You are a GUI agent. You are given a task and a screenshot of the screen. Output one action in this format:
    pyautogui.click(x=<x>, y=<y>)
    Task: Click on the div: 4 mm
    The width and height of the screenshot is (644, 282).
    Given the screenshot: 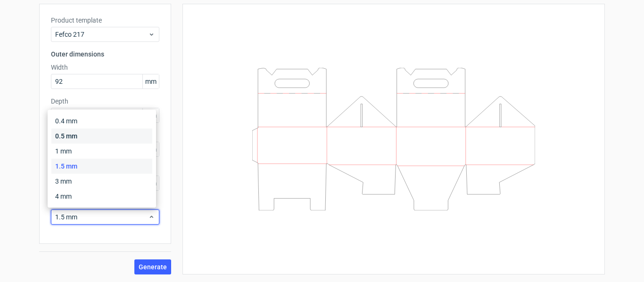 What is the action you would take?
    pyautogui.click(x=102, y=196)
    